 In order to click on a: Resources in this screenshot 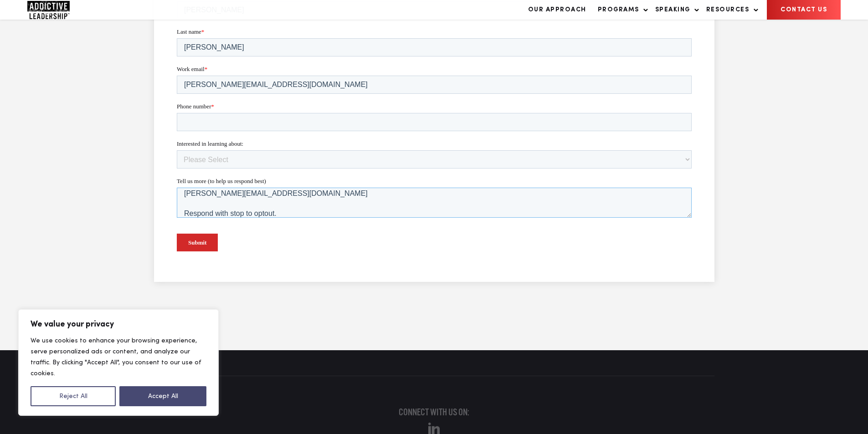, I will do `click(730, 9)`.